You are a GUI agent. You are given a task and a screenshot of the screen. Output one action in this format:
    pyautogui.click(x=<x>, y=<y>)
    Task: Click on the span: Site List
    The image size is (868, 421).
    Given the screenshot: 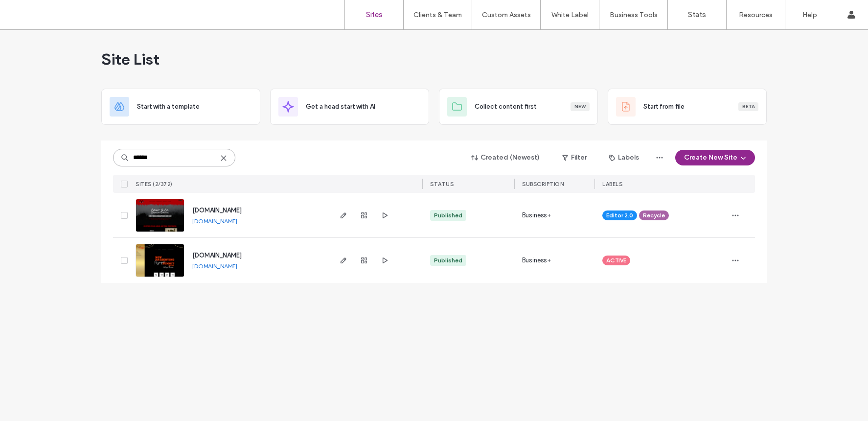 What is the action you would take?
    pyautogui.click(x=130, y=59)
    